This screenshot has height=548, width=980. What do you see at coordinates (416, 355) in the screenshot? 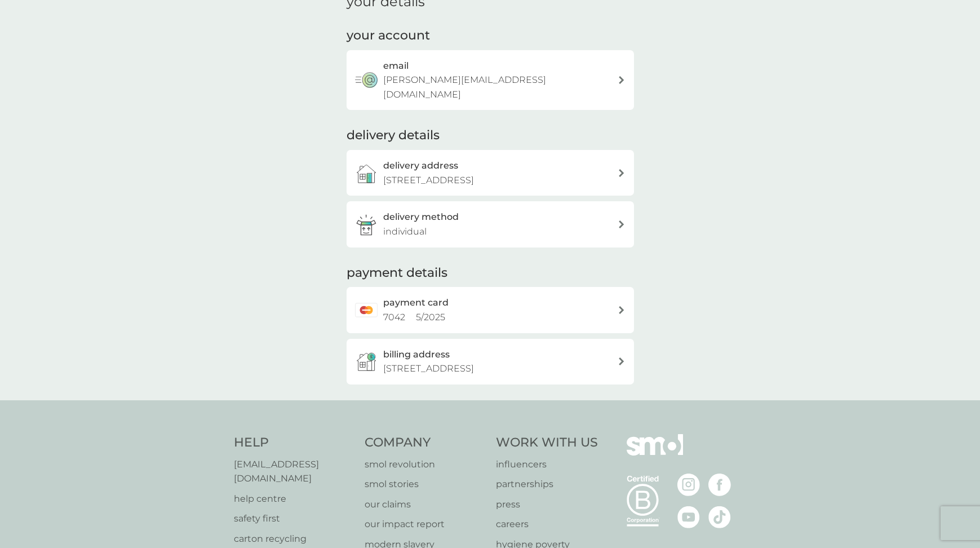
I see `h3: billing address` at bounding box center [416, 355].